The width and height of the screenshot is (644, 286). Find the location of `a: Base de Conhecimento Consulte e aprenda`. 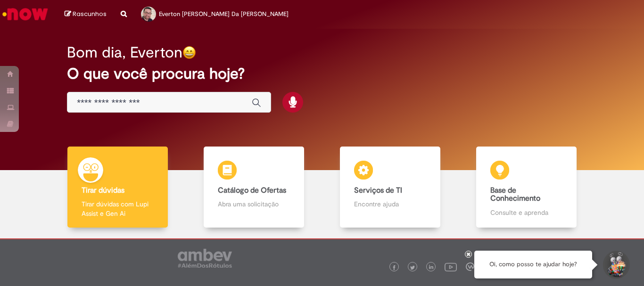

a: Base de Conhecimento Consulte e aprenda is located at coordinates (526, 187).